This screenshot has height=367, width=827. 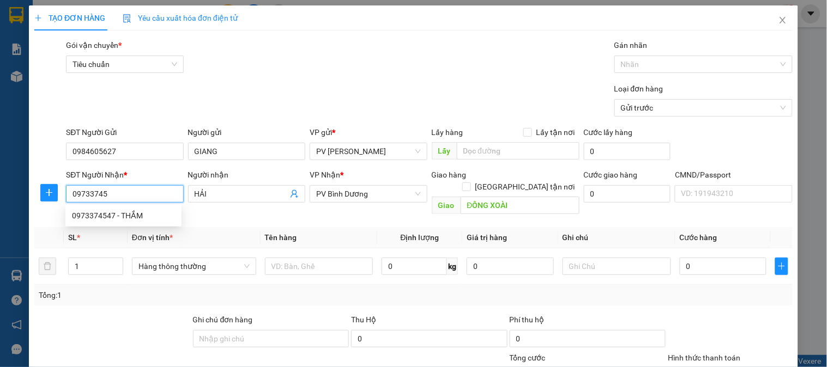 What do you see at coordinates (627, 194) in the screenshot?
I see `input: Cước giao hàng` at bounding box center [627, 194].